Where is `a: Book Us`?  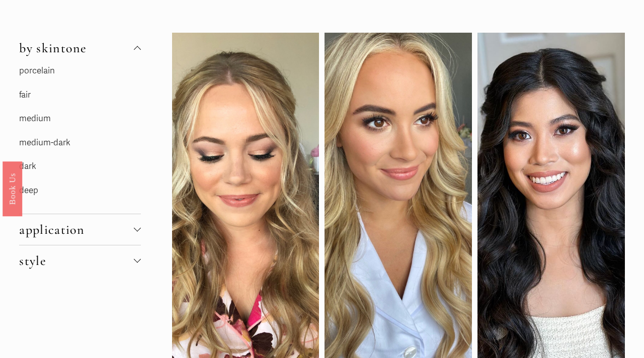
a: Book Us is located at coordinates (12, 188).